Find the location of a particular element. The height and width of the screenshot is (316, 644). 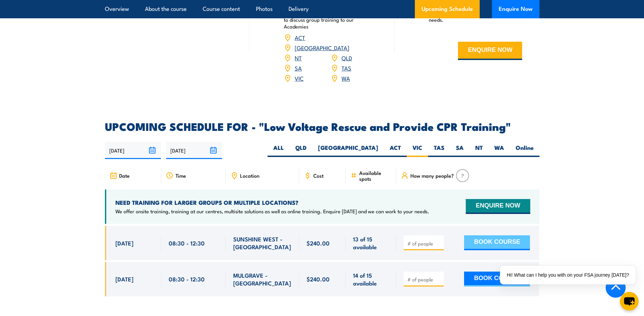

h4: NEED TRAINING FOR LARGER GROUPS OR MULTIPLE LOCATIONS? is located at coordinates (272, 202).